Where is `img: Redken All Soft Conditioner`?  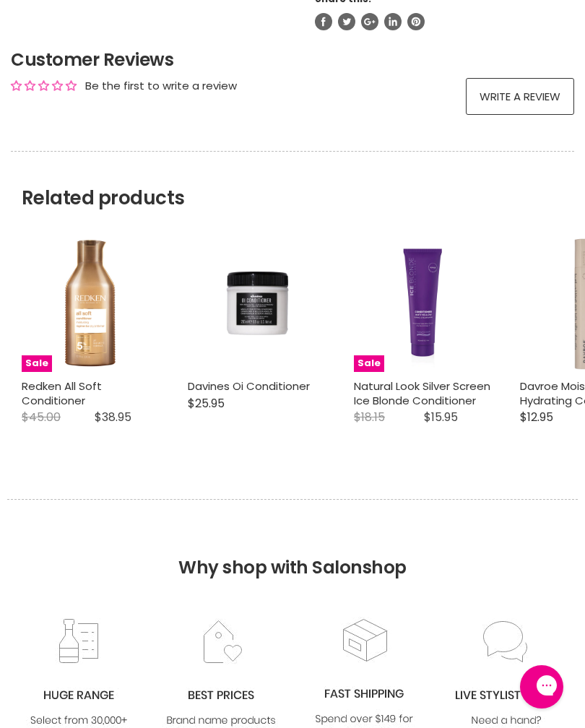
img: Redken All Soft Conditioner is located at coordinates (90, 303).